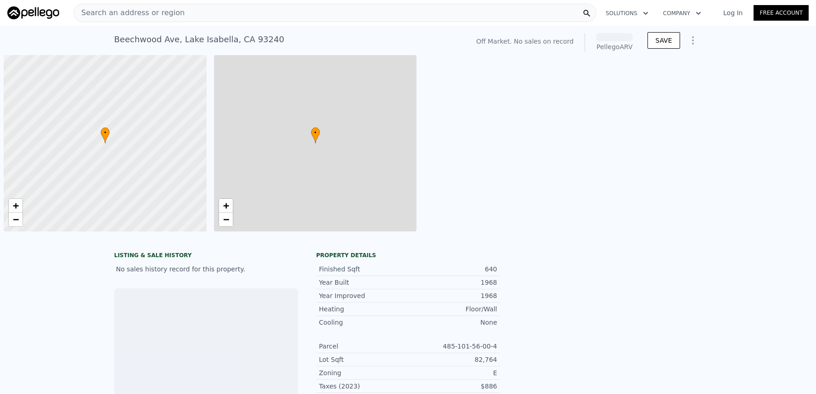  I want to click on div: Finished Sqft, so click(364, 269).